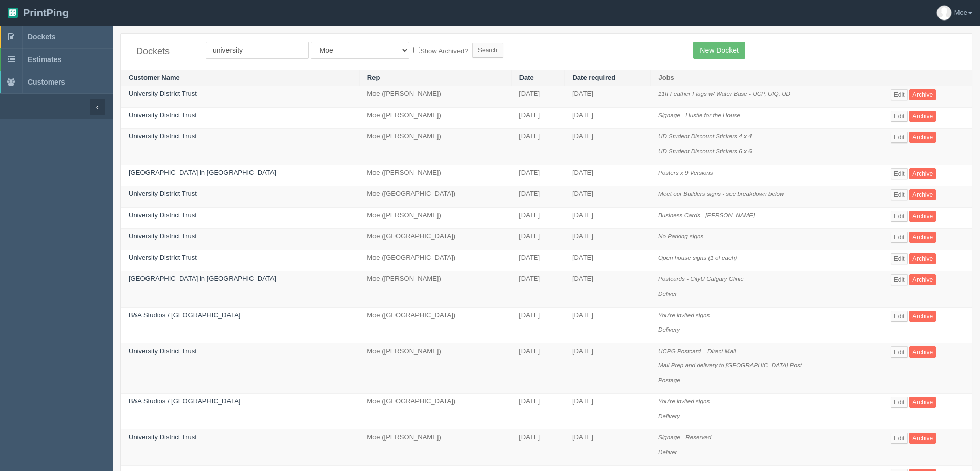 This screenshot has width=980, height=471. Describe the element at coordinates (705, 150) in the screenshot. I see `i: UD Student Discount Stickers 6 x 6` at that location.